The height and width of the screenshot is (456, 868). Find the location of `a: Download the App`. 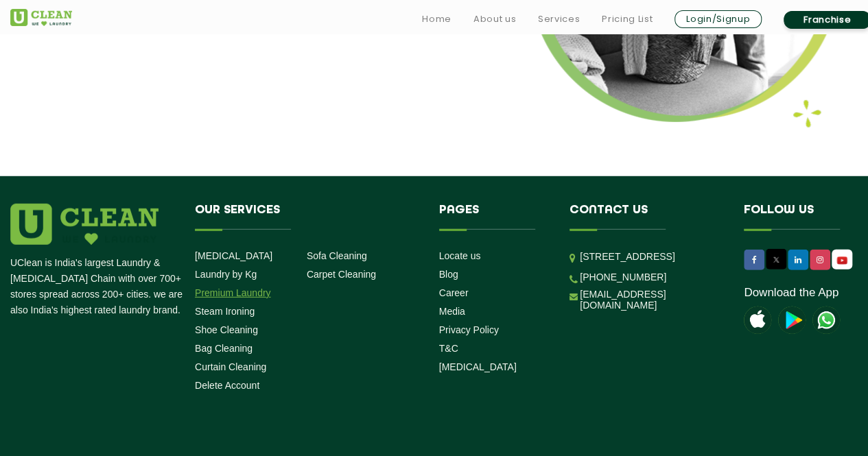

a: Download the App is located at coordinates (791, 293).